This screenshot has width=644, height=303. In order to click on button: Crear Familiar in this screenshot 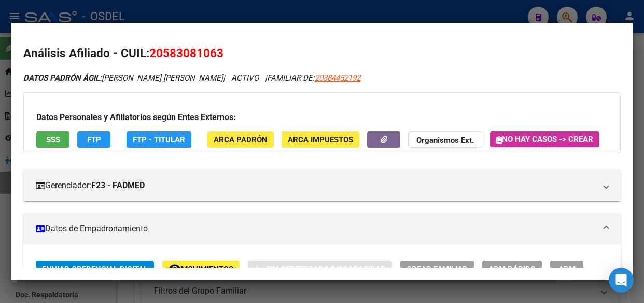, I will do `click(437, 268)`.